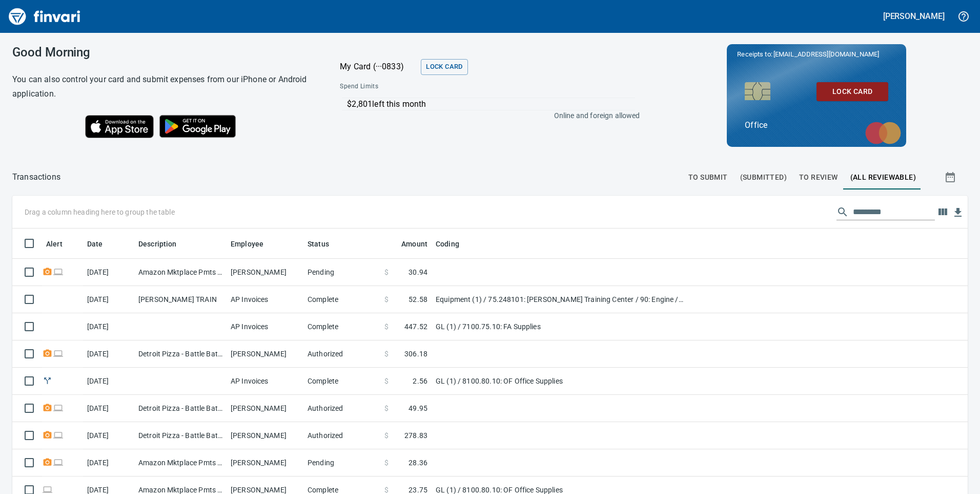 The image size is (980, 494). I want to click on button: Show transactions within a particular date range, so click(951, 177).